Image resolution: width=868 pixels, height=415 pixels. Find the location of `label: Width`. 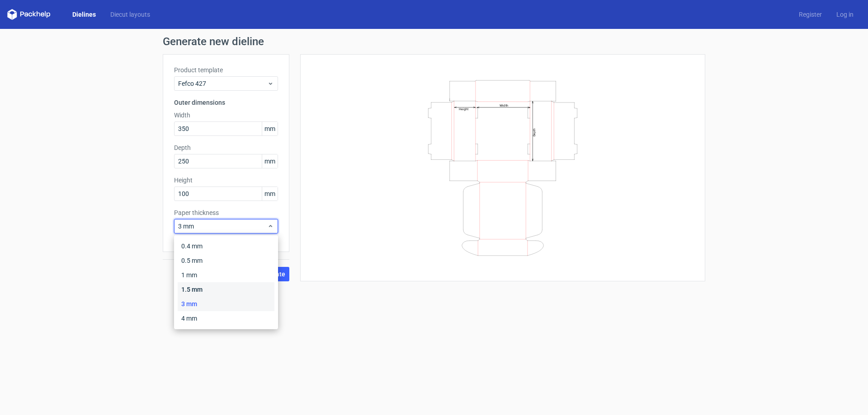

label: Width is located at coordinates (226, 115).